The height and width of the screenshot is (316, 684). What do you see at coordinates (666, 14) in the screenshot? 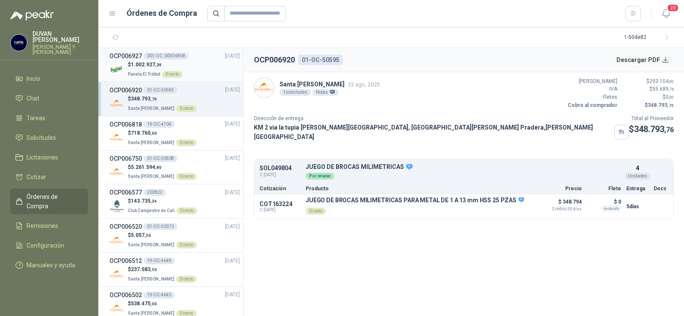
I see `button: 20` at bounding box center [666, 14].